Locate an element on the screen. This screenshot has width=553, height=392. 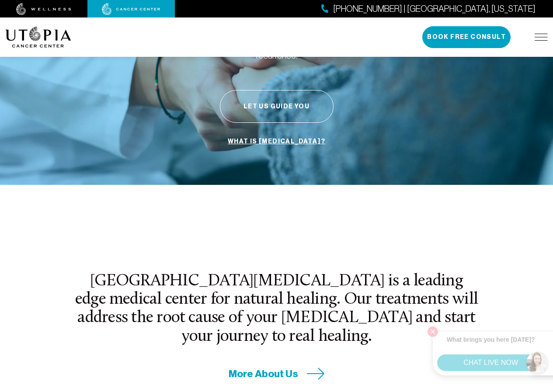
button: Let Us Guide You is located at coordinates (276, 106).